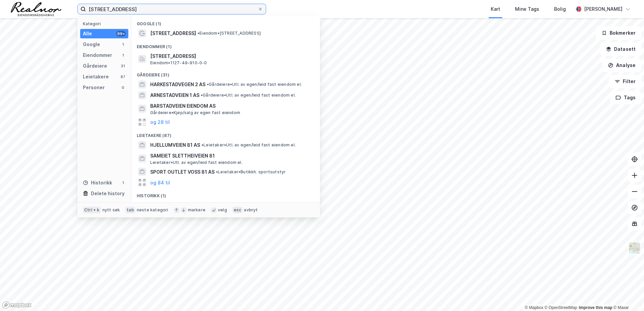  What do you see at coordinates (160, 123) in the screenshot?
I see `button: og 28 til` at bounding box center [160, 123].